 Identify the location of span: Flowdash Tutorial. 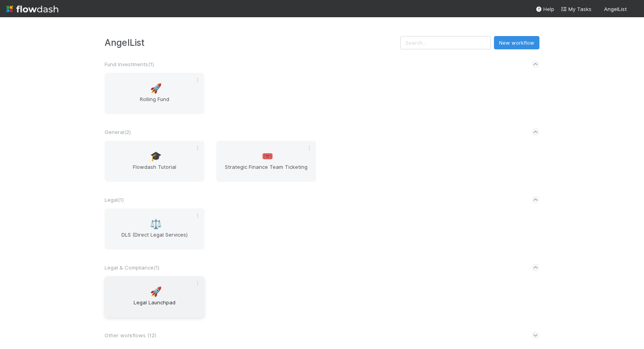
(155, 171).